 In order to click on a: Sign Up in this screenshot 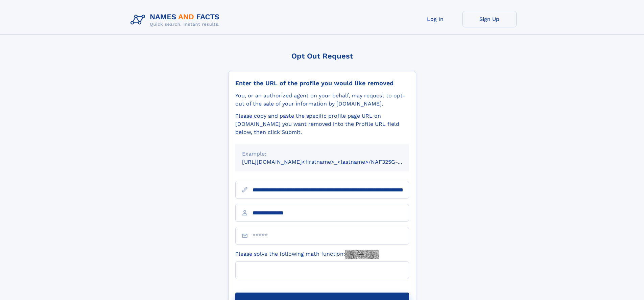, I will do `click(490, 19)`.